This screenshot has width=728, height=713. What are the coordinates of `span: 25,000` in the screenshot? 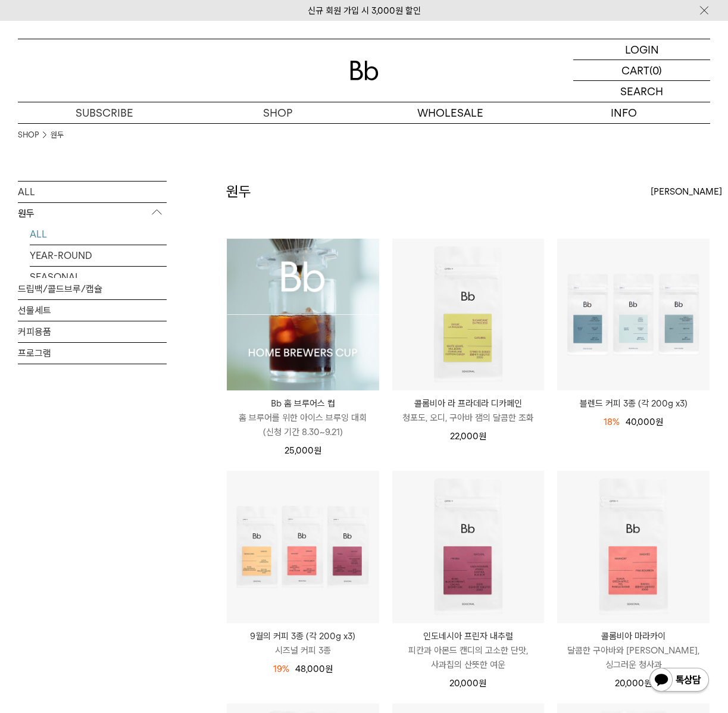 It's located at (303, 450).